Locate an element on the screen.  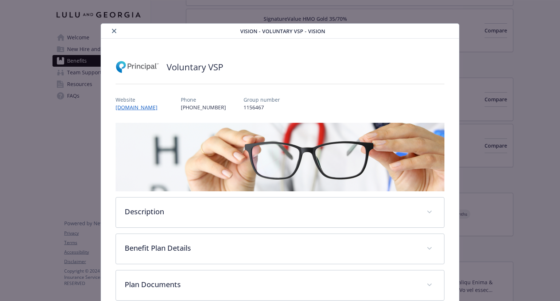
p: 1156467 is located at coordinates (262, 107).